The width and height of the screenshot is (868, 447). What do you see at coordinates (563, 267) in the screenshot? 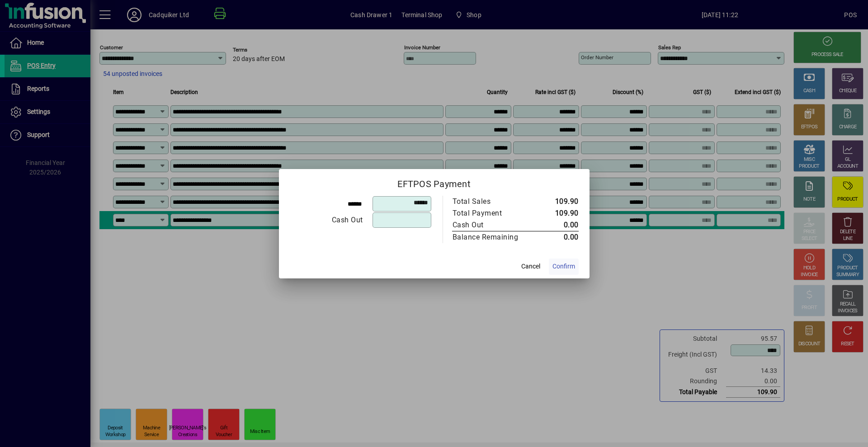
I see `button: Confirm` at bounding box center [563, 267].